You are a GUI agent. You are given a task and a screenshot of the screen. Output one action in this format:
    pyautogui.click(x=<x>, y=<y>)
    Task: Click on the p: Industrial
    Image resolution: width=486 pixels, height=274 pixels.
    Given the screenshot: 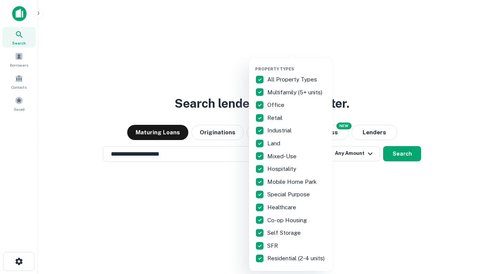 What is the action you would take?
    pyautogui.click(x=280, y=130)
    